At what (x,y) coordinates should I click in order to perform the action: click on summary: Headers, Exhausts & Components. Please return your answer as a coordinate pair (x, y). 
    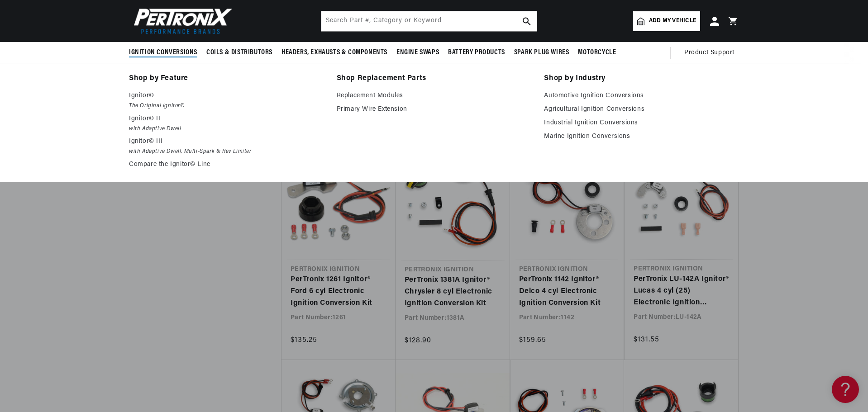
    Looking at the image, I should click on (335, 53).